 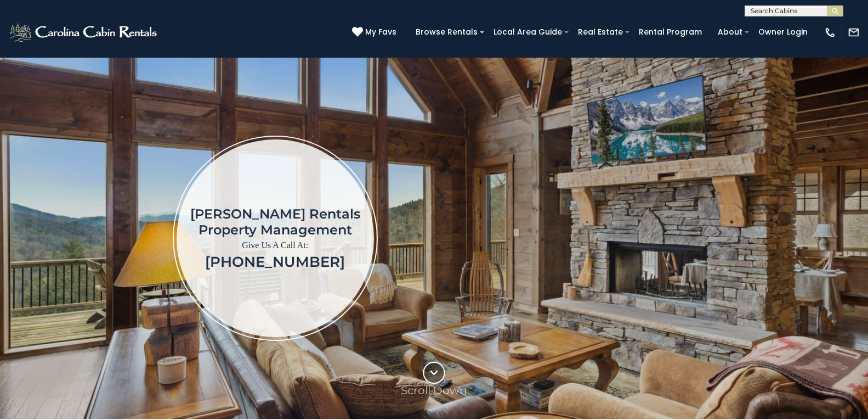 I want to click on a: My Favs, so click(x=375, y=32).